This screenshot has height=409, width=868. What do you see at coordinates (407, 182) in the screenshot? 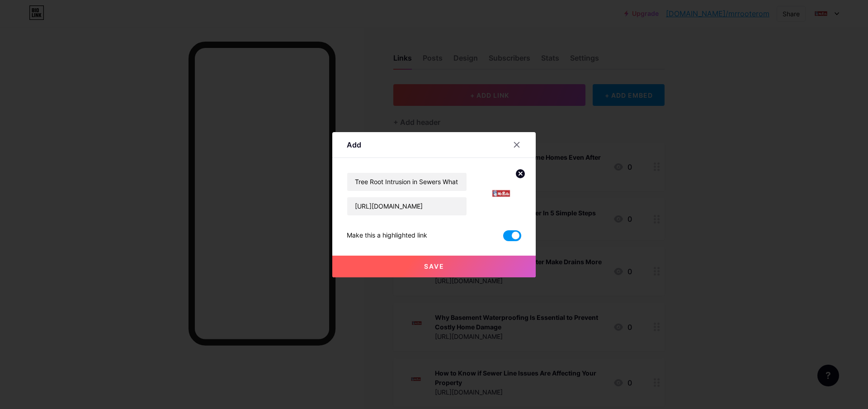
I see `input: Title` at bounding box center [407, 182].